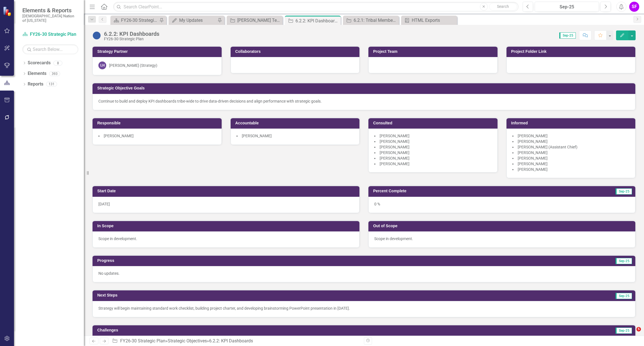  I want to click on div: 131, so click(51, 84).